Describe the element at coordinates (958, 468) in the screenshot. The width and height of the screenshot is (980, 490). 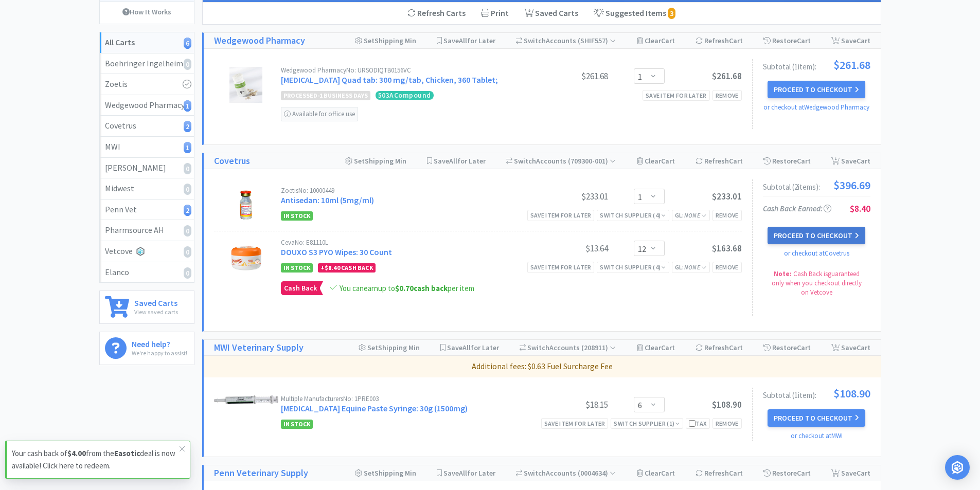
I see `div: Open Intercom Messenger` at that location.